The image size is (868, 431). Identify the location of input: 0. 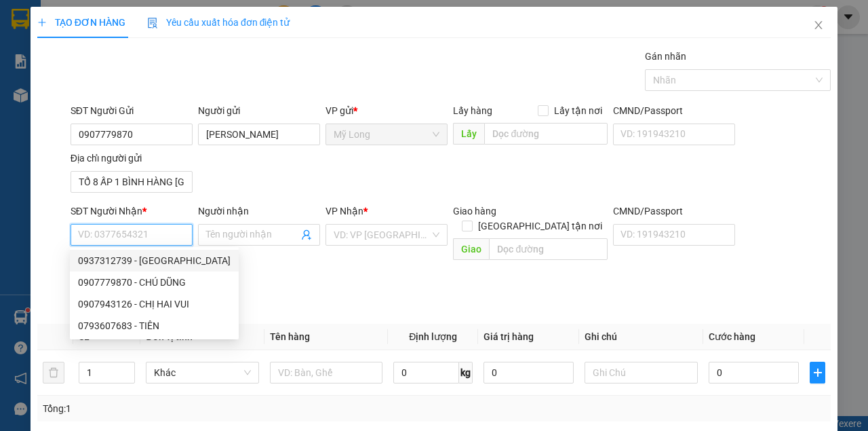
(528, 372).